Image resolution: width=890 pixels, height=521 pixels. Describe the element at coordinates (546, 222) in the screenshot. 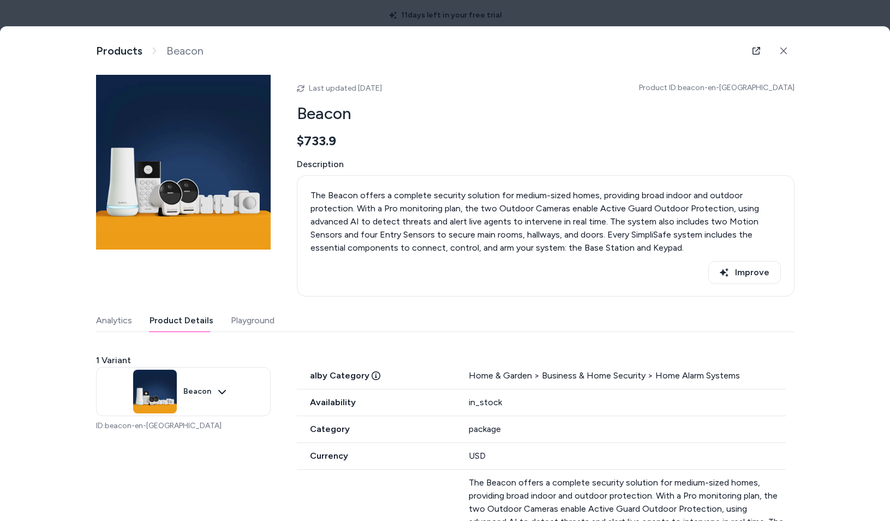

I see `p: The Beacon offers a complete security solution for medium-sized homes, providing broad indoor and...` at that location.